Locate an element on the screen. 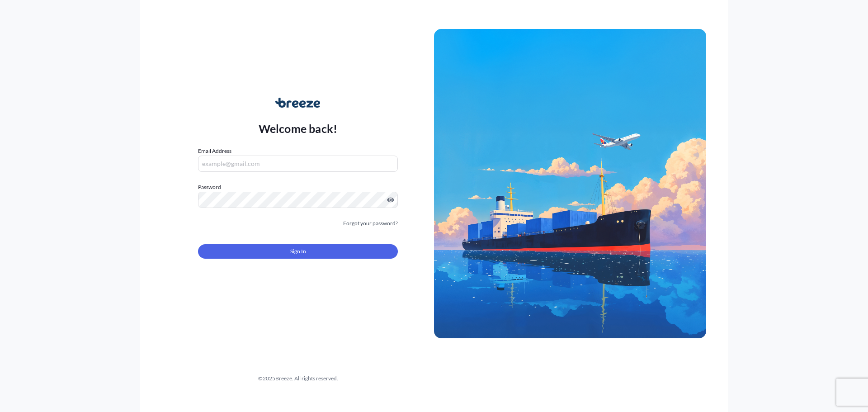  input: example@gmail.com is located at coordinates (298, 164).